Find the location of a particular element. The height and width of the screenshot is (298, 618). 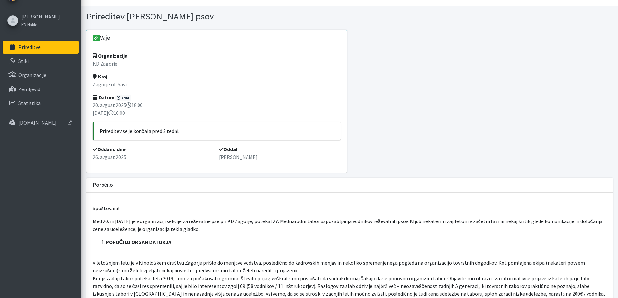

p: KD Zagorje is located at coordinates (217, 64).